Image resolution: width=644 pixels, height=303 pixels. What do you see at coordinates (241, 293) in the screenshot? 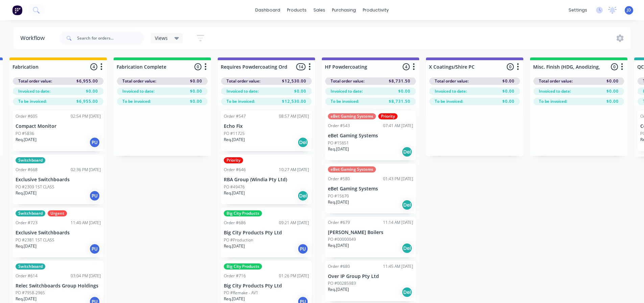
I see `p: PO #Remake - AV1` at bounding box center [241, 293].